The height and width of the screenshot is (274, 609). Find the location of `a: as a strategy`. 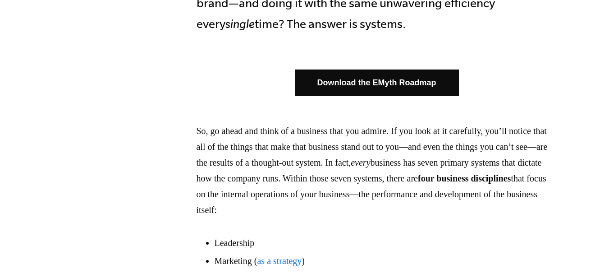

a: as a strategy is located at coordinates (279, 261).